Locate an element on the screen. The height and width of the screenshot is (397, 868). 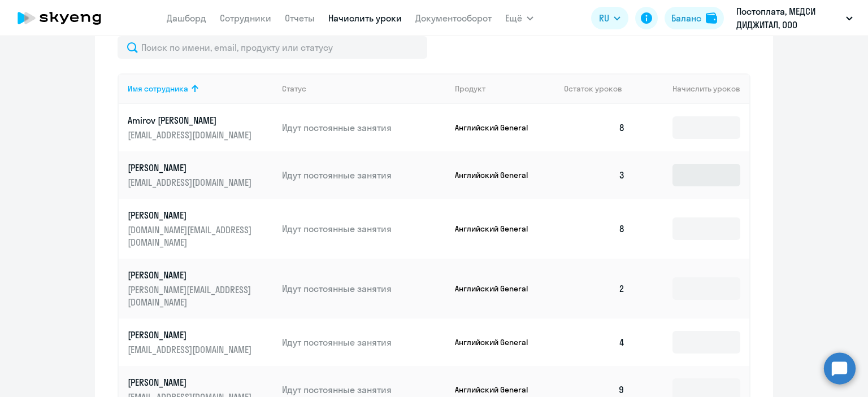
input: Поиск по имени, email, продукту или статусу is located at coordinates (272, 47).